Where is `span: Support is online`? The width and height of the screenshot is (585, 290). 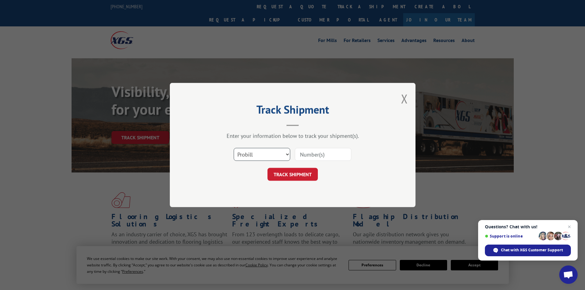 span: Support is online is located at coordinates (511, 236).